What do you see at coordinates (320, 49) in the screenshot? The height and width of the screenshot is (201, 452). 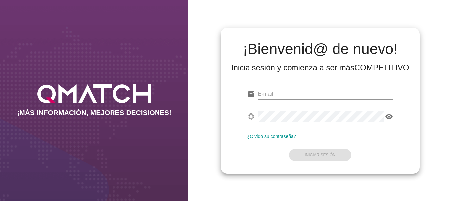 I see `h2: ¡Bienvenid@ de nuevo!` at bounding box center [320, 49].